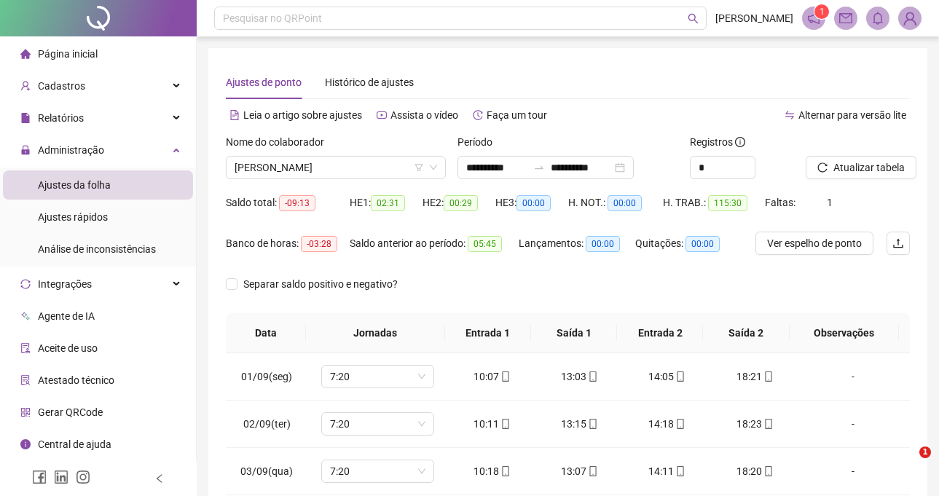 The width and height of the screenshot is (939, 496). I want to click on div: 13:03, so click(580, 377).